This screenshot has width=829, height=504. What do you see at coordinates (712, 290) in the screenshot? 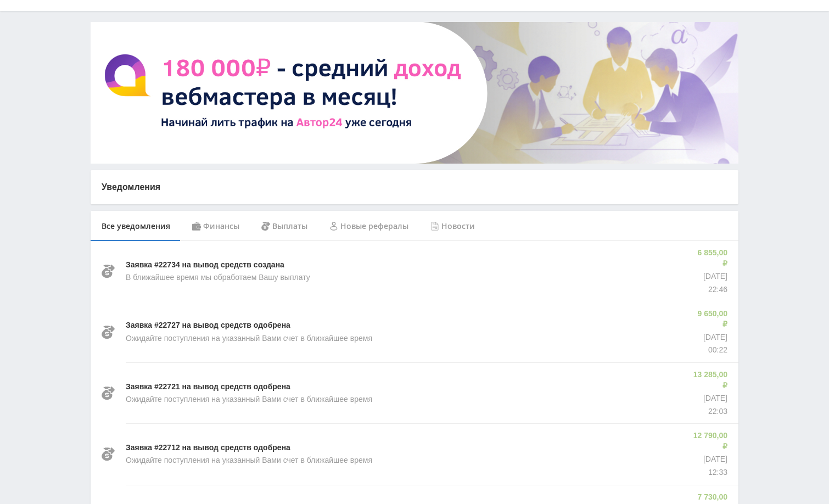
I see `p: 22:46` at bounding box center [712, 290].